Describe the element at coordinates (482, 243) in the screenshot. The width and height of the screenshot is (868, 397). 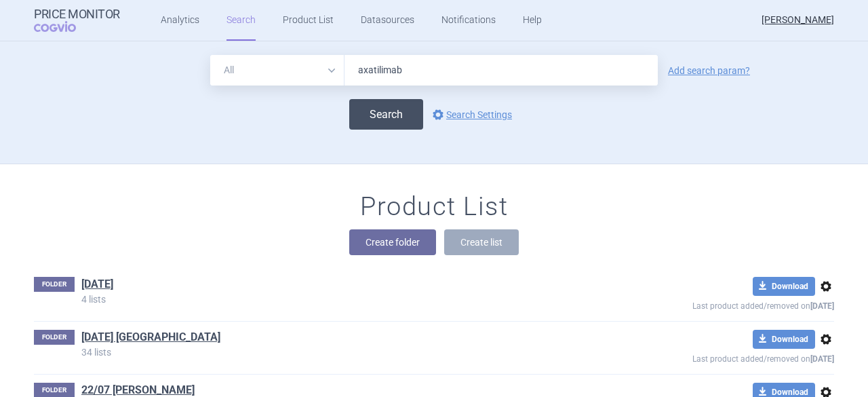
I see `button: Create list` at that location.